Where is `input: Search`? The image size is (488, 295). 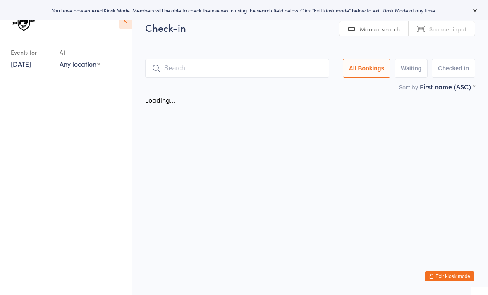
input: Search is located at coordinates (237, 68).